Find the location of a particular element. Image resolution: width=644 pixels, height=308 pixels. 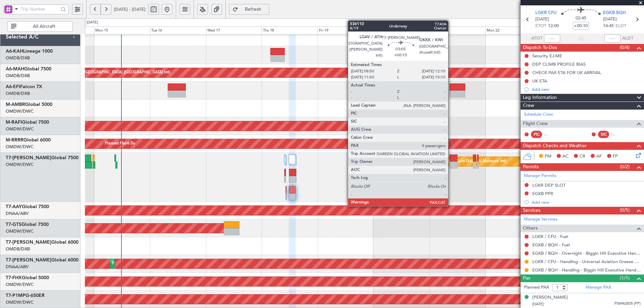

div: Tue 16 is located at coordinates (178, 30).